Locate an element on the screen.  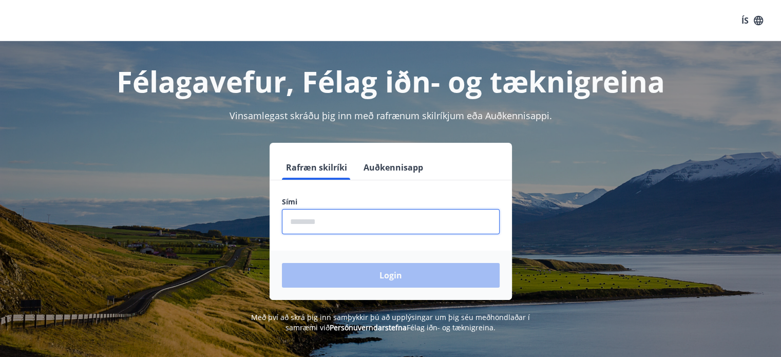
span: Með því að skrá þig inn samþykkir þú að upplýsingar um þig séu meðhöndlaðar í samræmi við Félag i... is located at coordinates (390, 322).